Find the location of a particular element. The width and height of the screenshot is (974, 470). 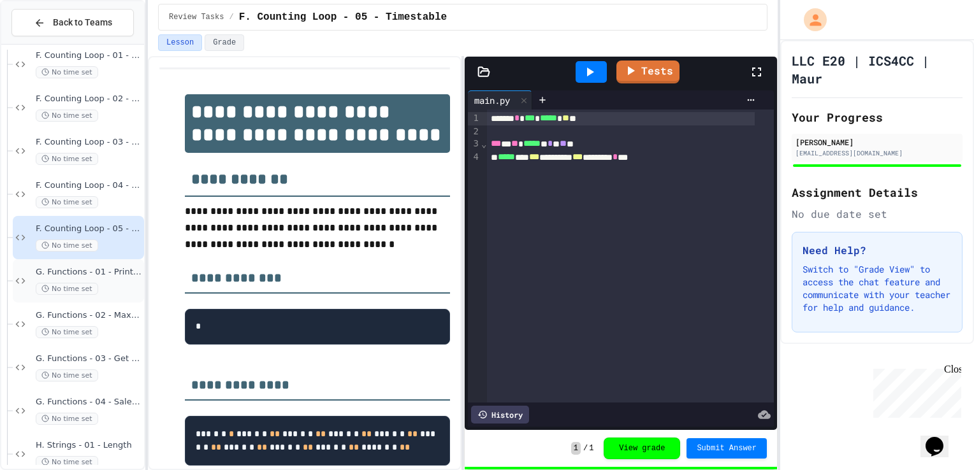

button: Grade is located at coordinates (224, 43).